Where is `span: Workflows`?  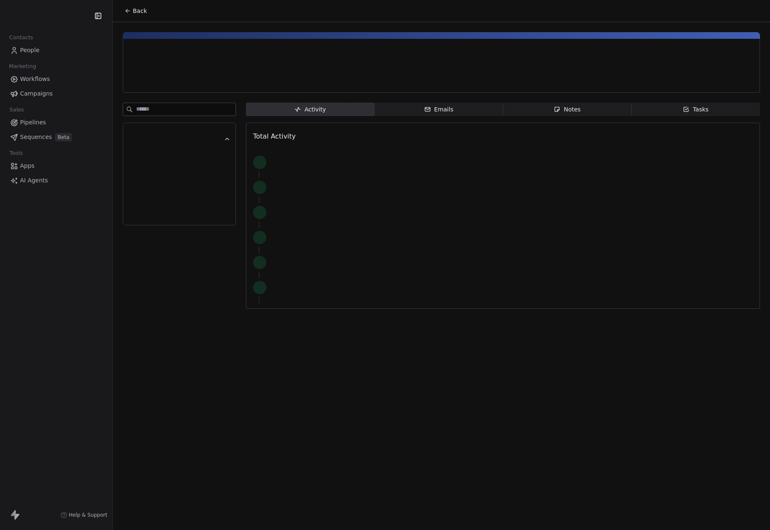 span: Workflows is located at coordinates (35, 79).